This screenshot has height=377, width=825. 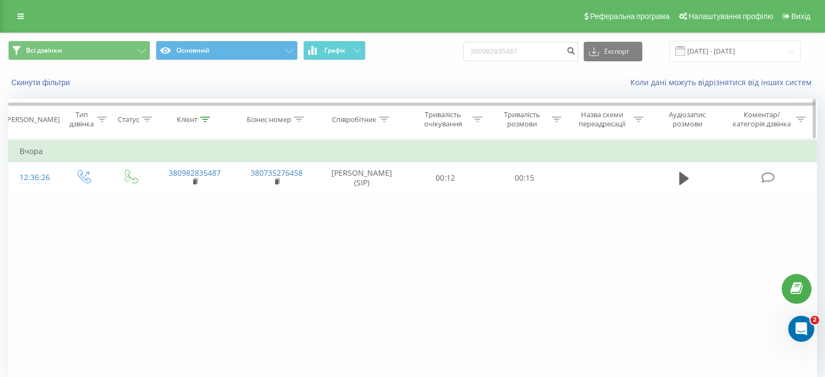 What do you see at coordinates (187, 119) in the screenshot?
I see `div: Клієнт` at bounding box center [187, 119].